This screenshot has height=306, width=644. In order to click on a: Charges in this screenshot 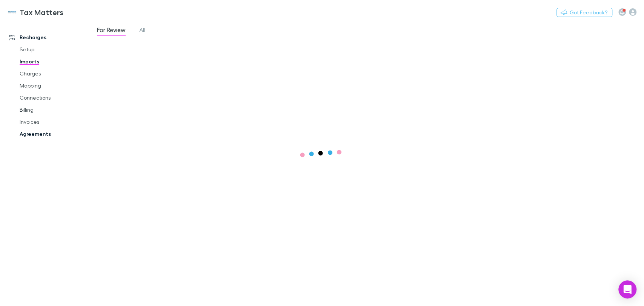, I will do `click(57, 74)`.